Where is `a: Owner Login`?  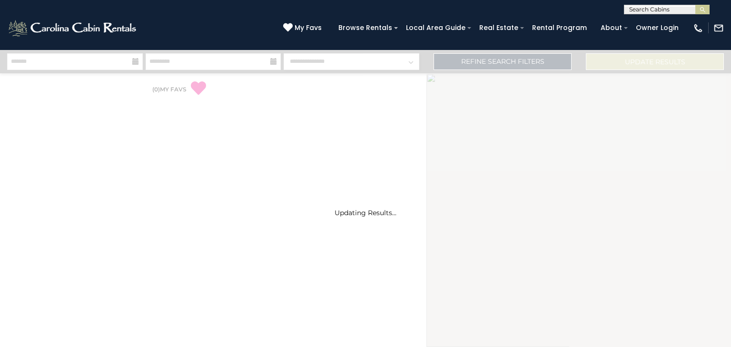 a: Owner Login is located at coordinates (658, 28).